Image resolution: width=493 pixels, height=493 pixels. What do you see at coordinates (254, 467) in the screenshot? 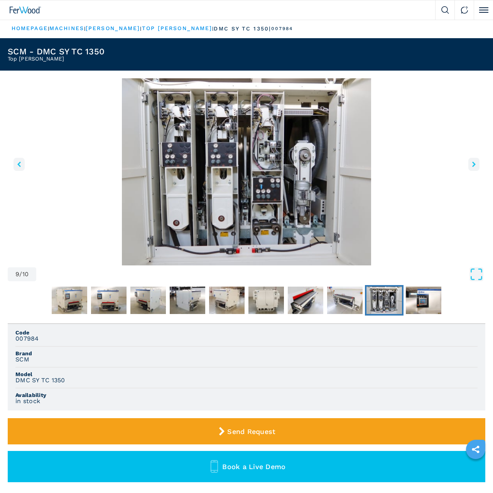
I see `span: Book a Live Demo` at bounding box center [254, 467].